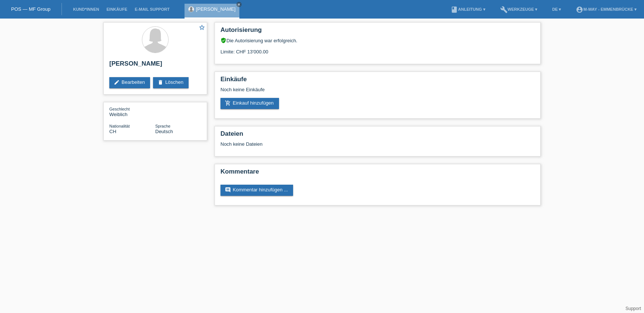  What do you see at coordinates (504, 9) in the screenshot?
I see `i: build` at bounding box center [504, 9].